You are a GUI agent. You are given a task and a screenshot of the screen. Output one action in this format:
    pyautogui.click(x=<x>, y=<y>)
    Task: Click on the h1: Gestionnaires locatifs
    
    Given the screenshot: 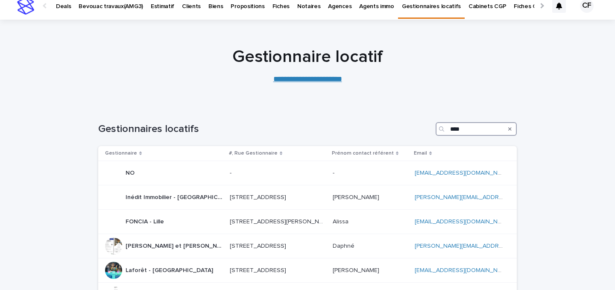 What is the action you would take?
    pyautogui.click(x=265, y=129)
    